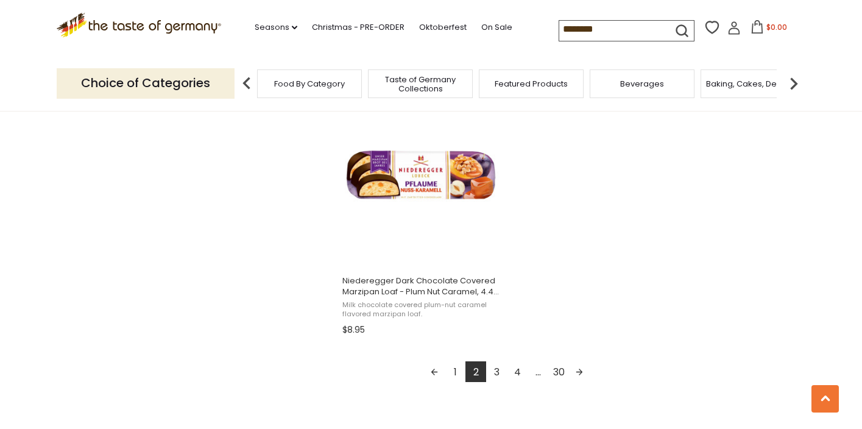  What do you see at coordinates (421, 211) in the screenshot?
I see `a: Niederegger Dark Chocolate Covered Marzipan Loaf - Plum Nut Caramel, 4.4 oz` at bounding box center [421, 211].